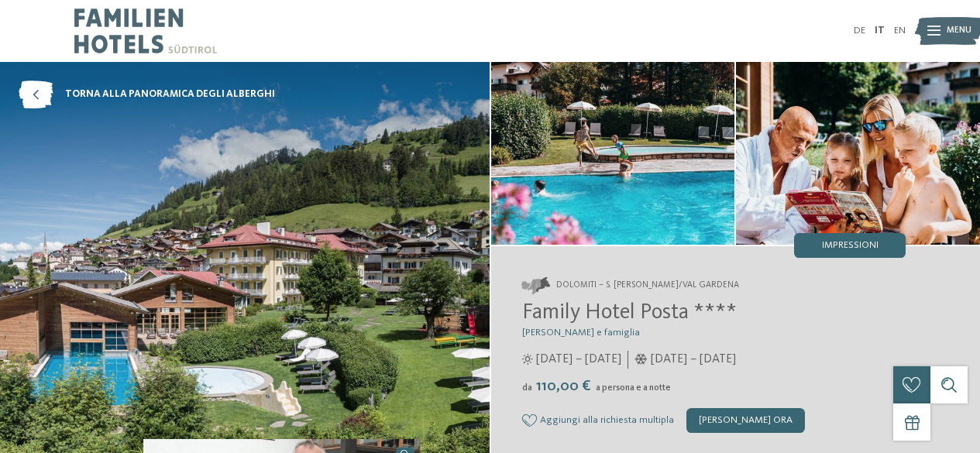 This screenshot has height=453, width=980. I want to click on span: da, so click(527, 388).